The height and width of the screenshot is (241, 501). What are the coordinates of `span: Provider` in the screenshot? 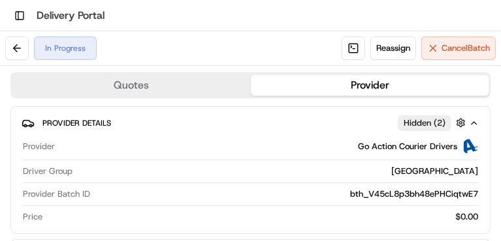 It's located at (39, 147).